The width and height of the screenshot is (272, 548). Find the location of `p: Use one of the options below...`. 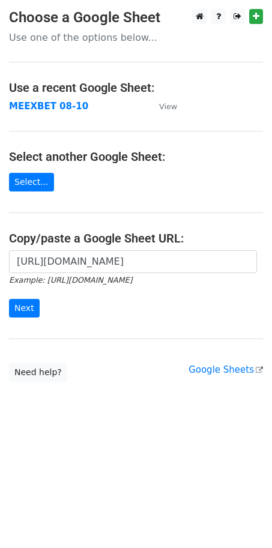

p: Use one of the options below... is located at coordinates (136, 37).